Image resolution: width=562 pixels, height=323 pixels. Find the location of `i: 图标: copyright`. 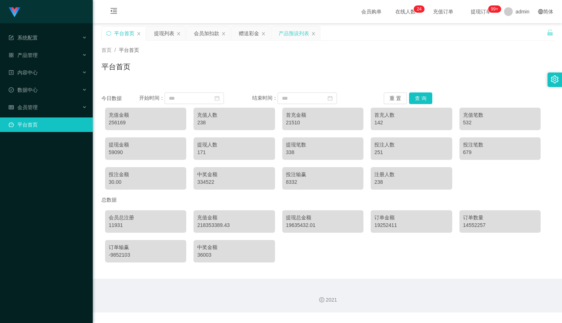

i: 图标: copyright is located at coordinates (322, 300).